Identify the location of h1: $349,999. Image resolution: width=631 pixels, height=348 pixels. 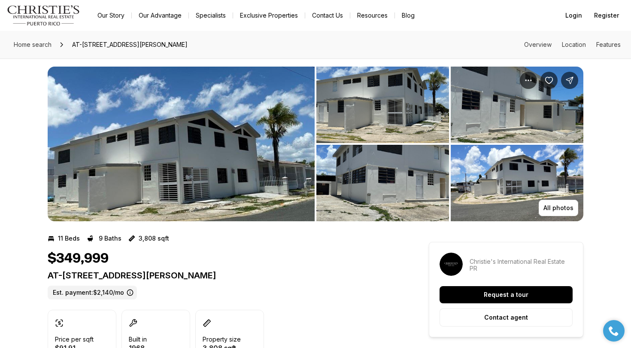
(78, 258).